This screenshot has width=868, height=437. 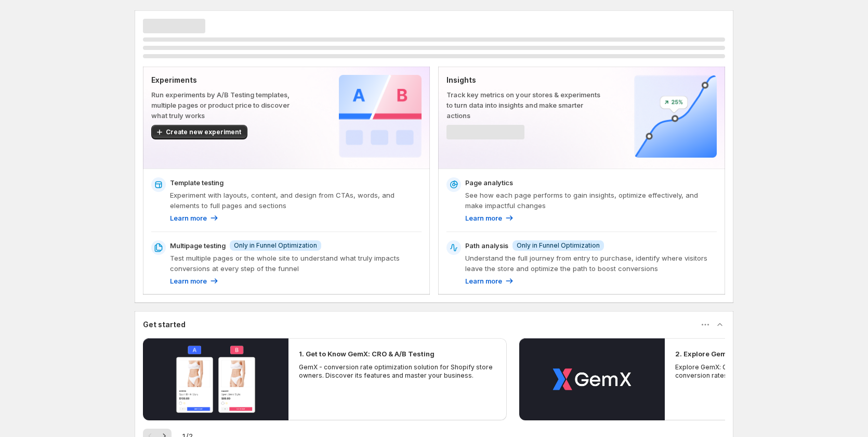 What do you see at coordinates (296, 263) in the screenshot?
I see `p: Test multiple pages or the whole site to understand what truly impacts conversions at every step ...` at bounding box center [296, 263].